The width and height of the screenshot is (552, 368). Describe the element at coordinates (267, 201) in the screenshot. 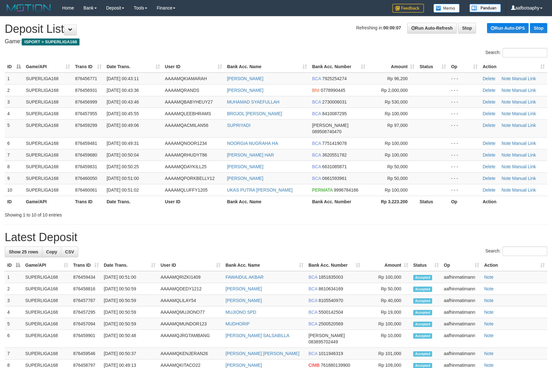

I see `th: Bank Acc. Name` at that location.